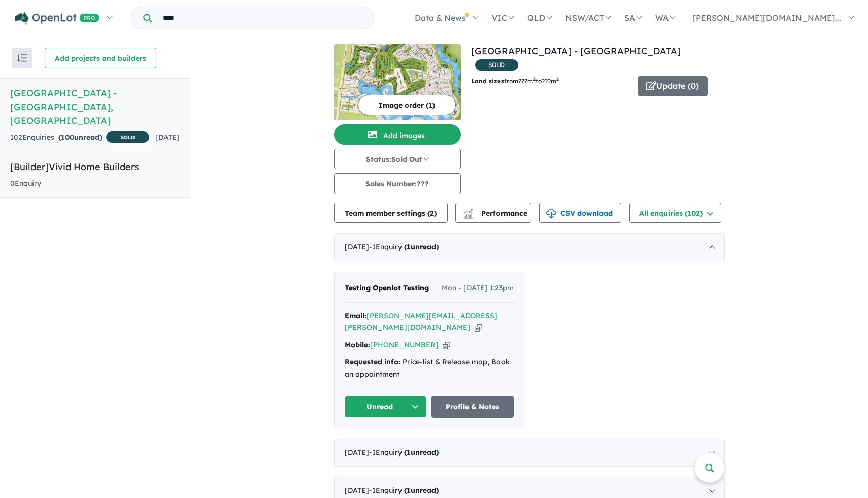 The height and width of the screenshot is (498, 868). What do you see at coordinates (398, 159) in the screenshot?
I see `button: Status:Sold Out` at bounding box center [398, 159].